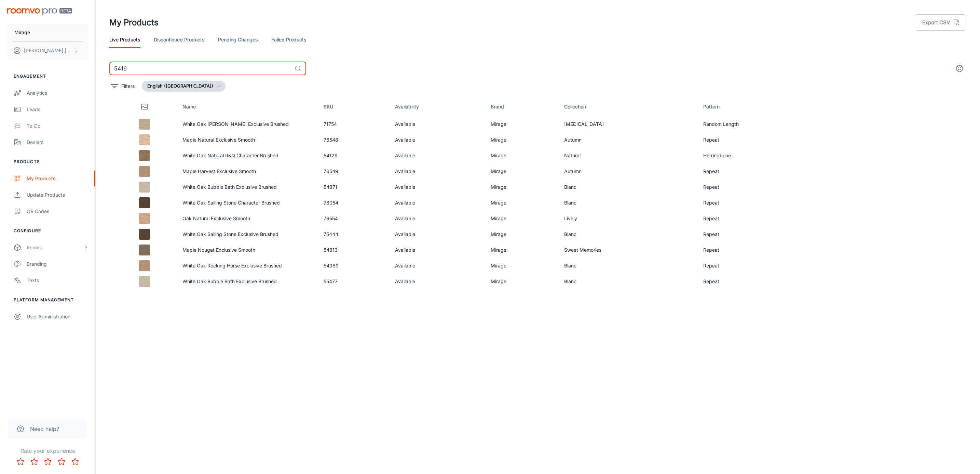 Image resolution: width=980 pixels, height=474 pixels. Describe the element at coordinates (216, 218) in the screenshot. I see `a: Oak Natural Exclusive Smooth` at that location.